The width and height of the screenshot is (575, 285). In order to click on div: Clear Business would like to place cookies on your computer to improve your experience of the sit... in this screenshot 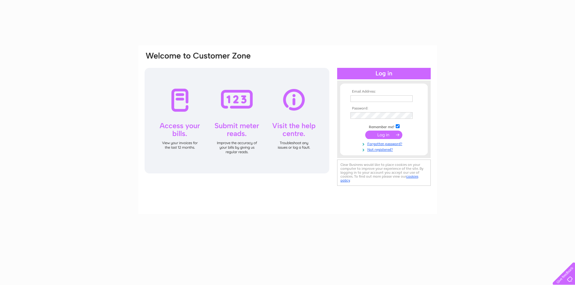, I will do `click(384, 173)`.